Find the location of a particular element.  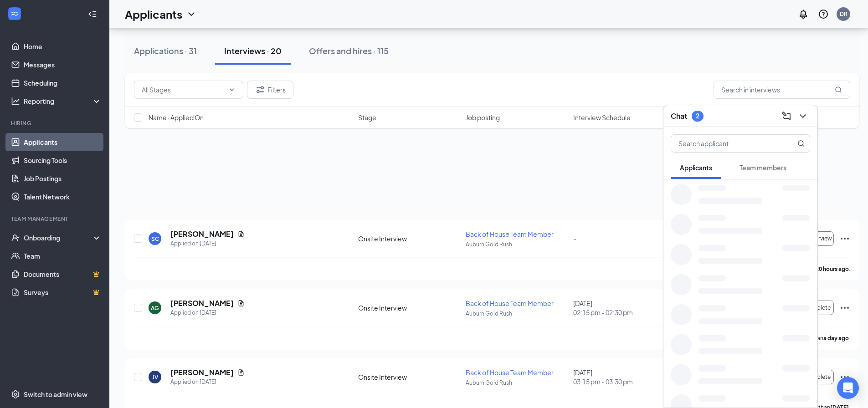

div: DR is located at coordinates (844, 14).